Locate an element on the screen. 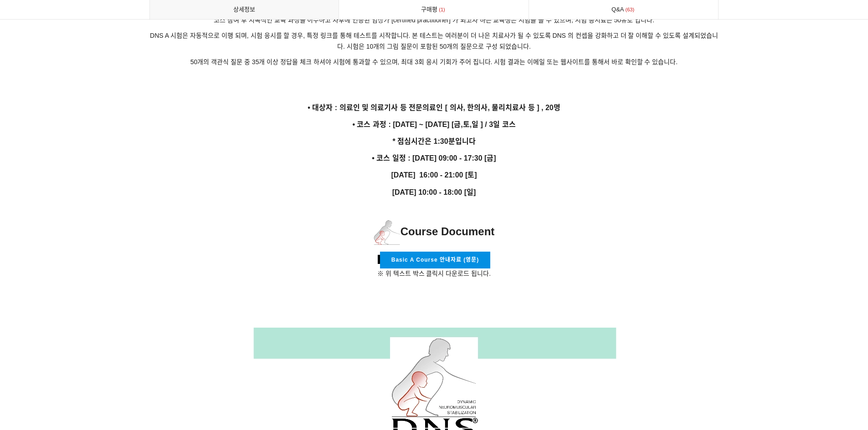  span: 1 is located at coordinates (442, 10).